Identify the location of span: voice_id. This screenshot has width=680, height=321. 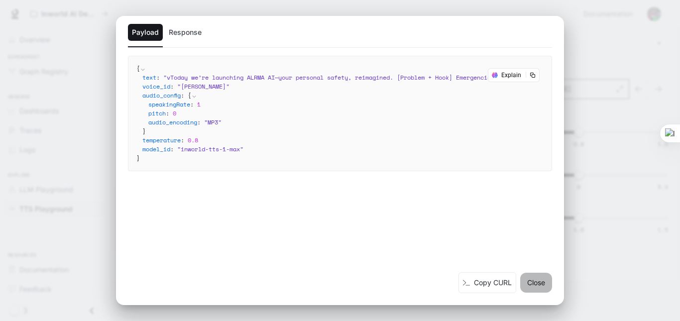
(156, 86).